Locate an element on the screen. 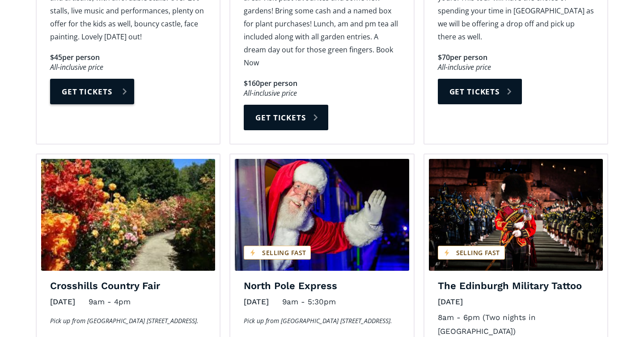 The width and height of the screenshot is (644, 337). div: 9am - 5:30pm is located at coordinates (309, 302).